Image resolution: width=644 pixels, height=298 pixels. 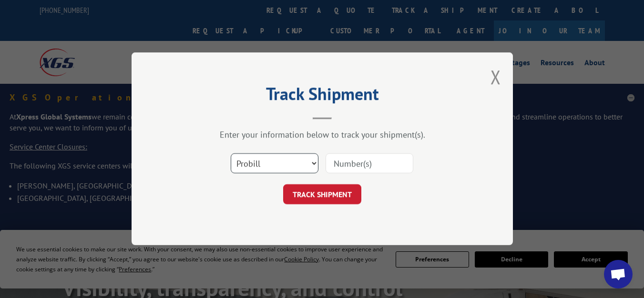 What do you see at coordinates (369, 164) in the screenshot?
I see `input: Number(s)` at bounding box center [369, 164].